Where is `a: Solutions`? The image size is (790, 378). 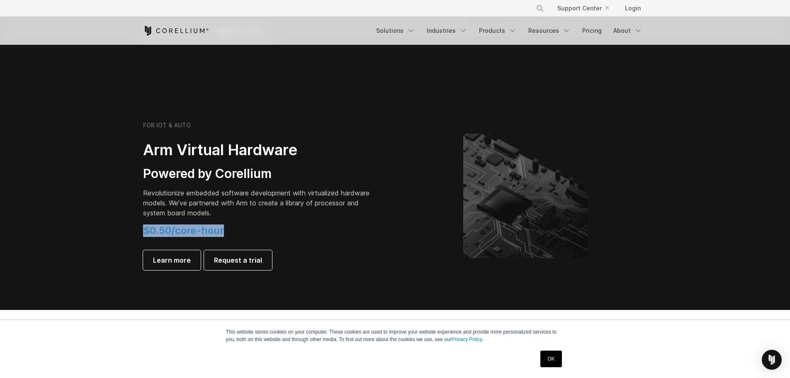
a: Solutions is located at coordinates (396, 31).